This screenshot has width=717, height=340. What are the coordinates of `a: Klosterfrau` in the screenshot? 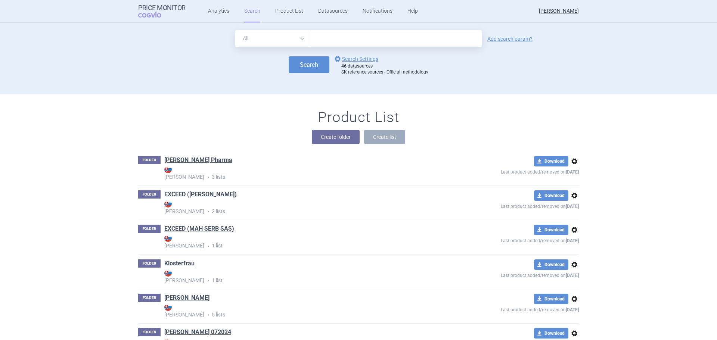 It's located at (179, 263).